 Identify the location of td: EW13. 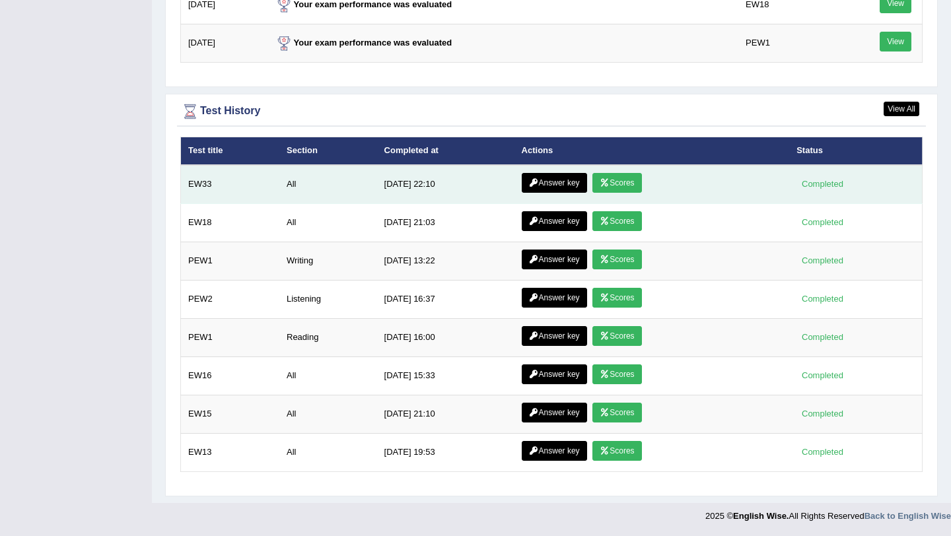
(231, 452).